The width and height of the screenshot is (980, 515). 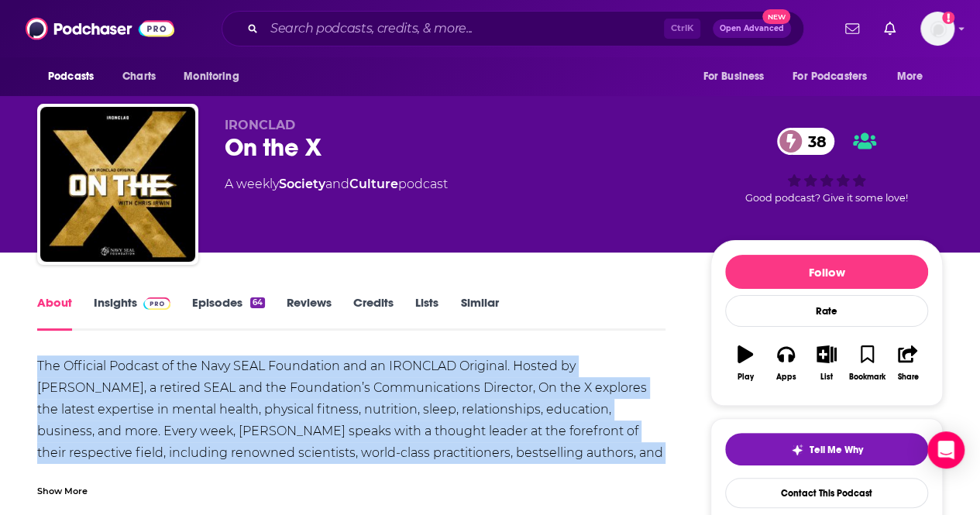 What do you see at coordinates (260, 125) in the screenshot?
I see `span: IRONCLAD` at bounding box center [260, 125].